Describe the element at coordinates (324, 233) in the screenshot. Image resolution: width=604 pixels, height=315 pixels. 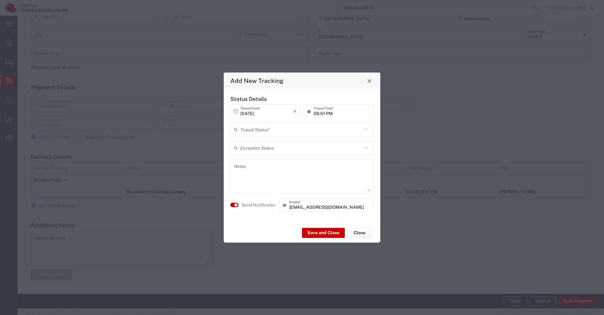
I see `button: Save and Close` at that location.